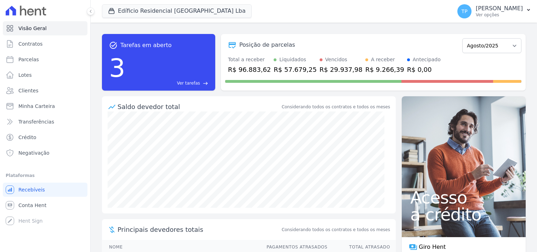  I want to click on div: Vencidos, so click(336, 59).